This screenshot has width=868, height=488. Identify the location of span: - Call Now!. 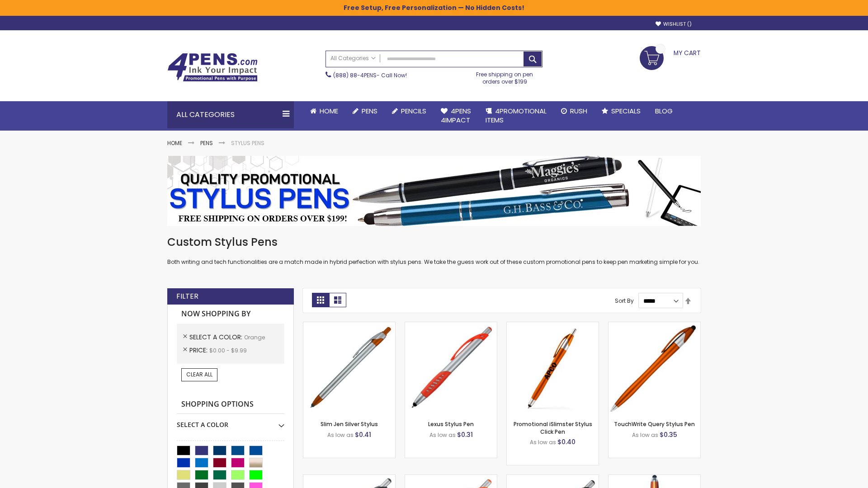
(370, 75).